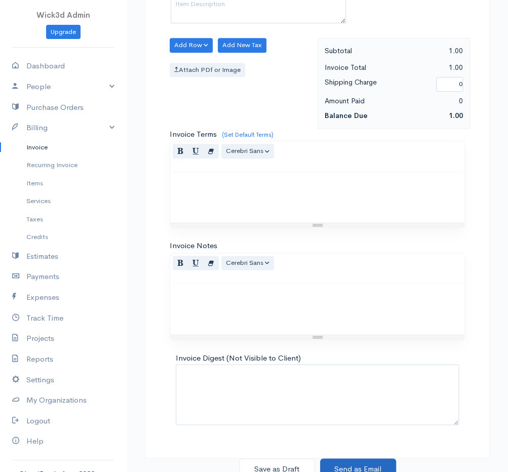 The height and width of the screenshot is (472, 508). Describe the element at coordinates (357, 101) in the screenshot. I see `div: Amount Paid` at that location.